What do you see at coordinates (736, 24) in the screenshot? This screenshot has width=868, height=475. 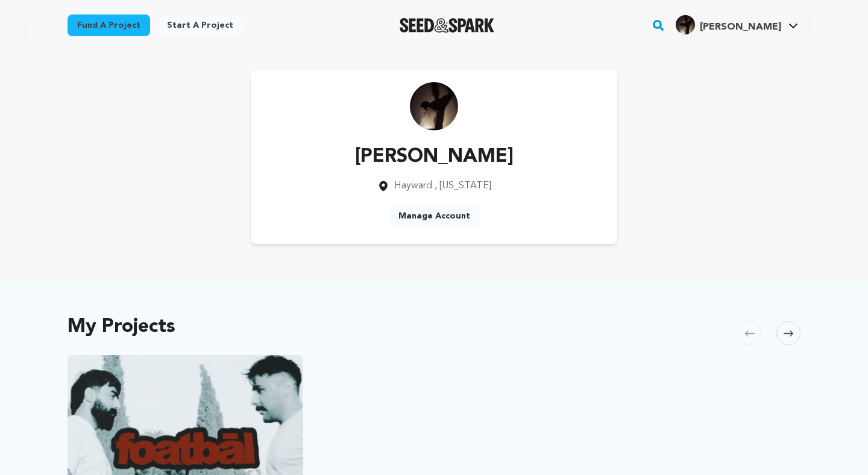 I see `a: Abe N.'s Profile` at bounding box center [736, 24].